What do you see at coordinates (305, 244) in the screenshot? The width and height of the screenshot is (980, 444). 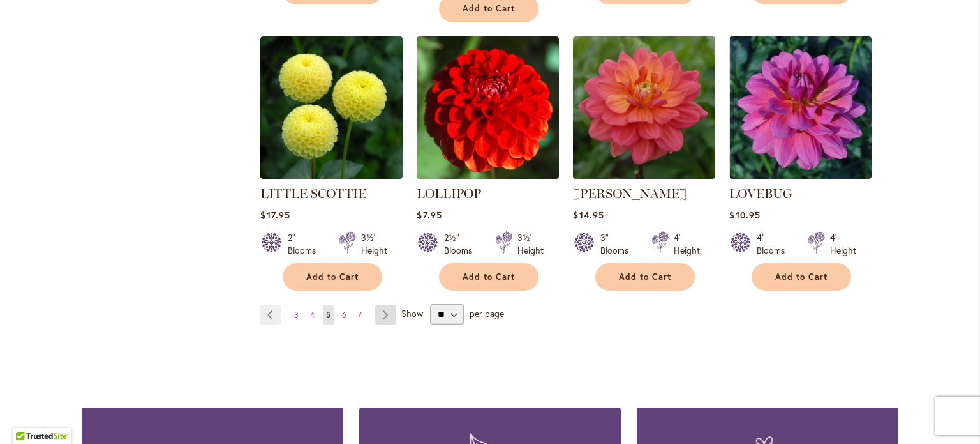 I see `div: 2" Blooms` at bounding box center [305, 244].